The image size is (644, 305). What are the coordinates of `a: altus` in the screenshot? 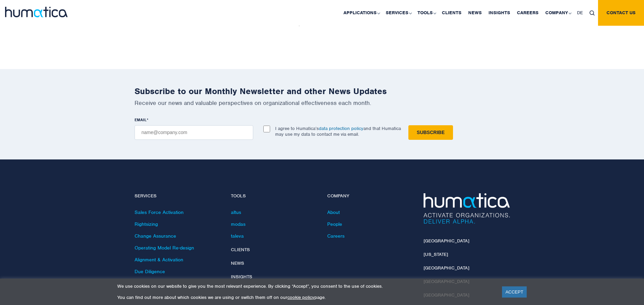 It's located at (236, 212).